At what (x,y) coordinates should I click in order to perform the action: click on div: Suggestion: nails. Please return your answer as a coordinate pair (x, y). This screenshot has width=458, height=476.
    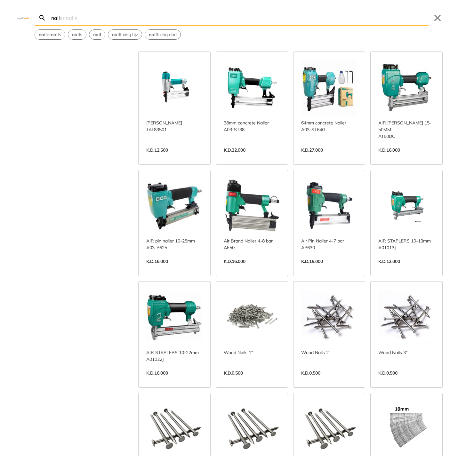
    Looking at the image, I should click on (77, 35).